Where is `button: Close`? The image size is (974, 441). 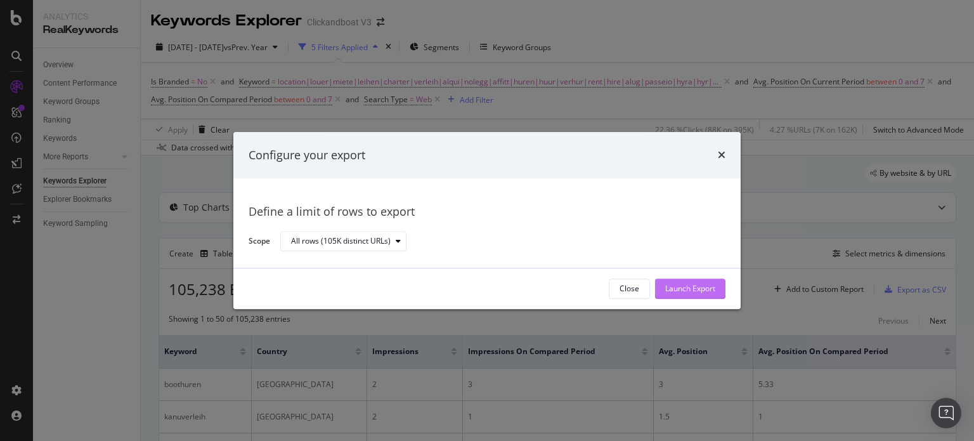 button: Close is located at coordinates (629, 288).